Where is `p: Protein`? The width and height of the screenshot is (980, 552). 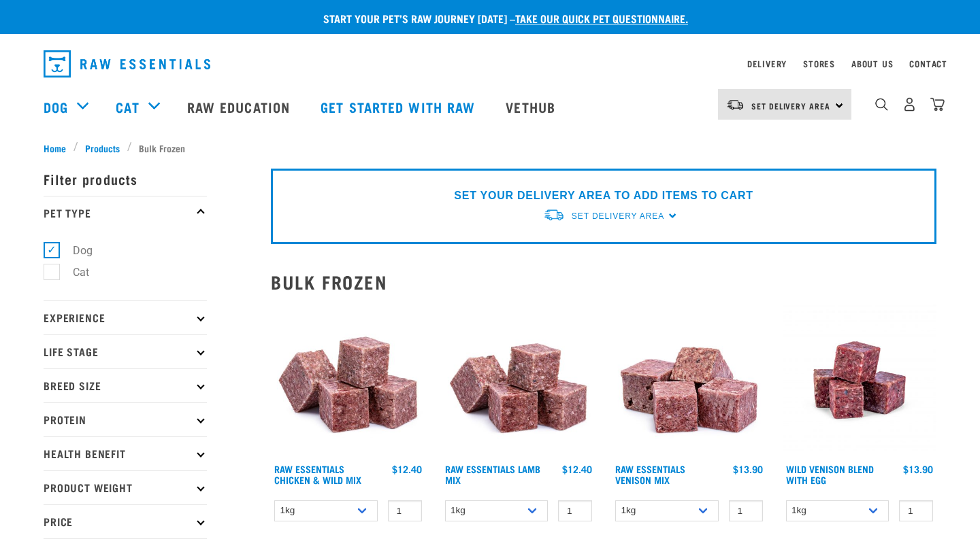
p: Protein is located at coordinates (125, 420).